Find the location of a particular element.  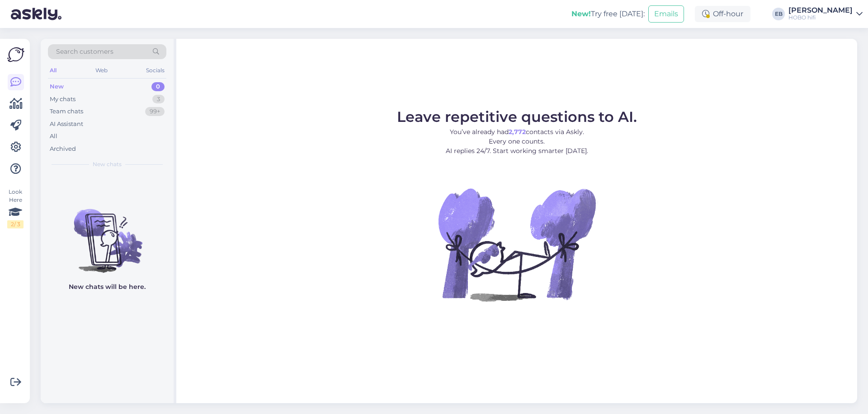

span: New chats is located at coordinates (107, 164).